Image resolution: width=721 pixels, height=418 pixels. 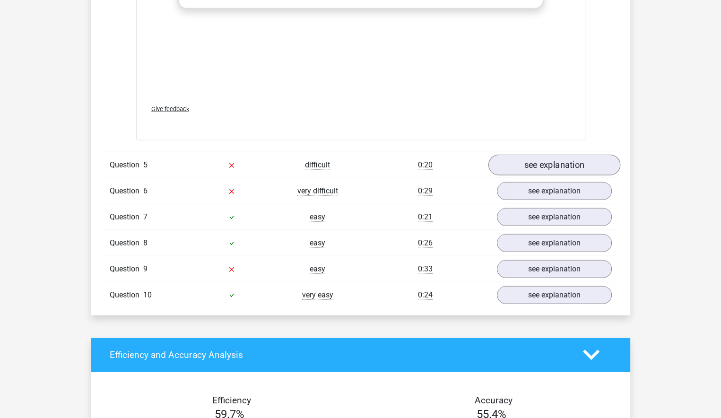 What do you see at coordinates (339, 354) in the screenshot?
I see `h4: Efficiency and Accuracy Analysis` at bounding box center [339, 354].